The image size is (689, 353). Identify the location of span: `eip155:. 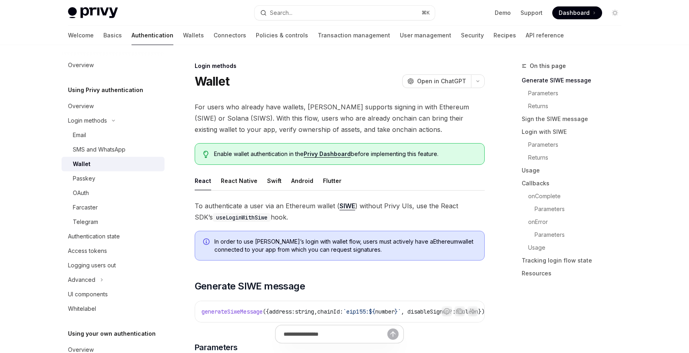
(356, 312).